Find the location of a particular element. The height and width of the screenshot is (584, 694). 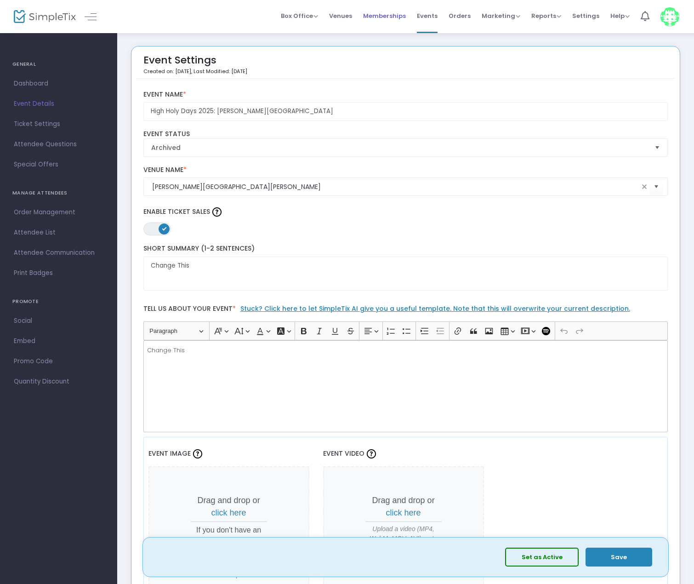

label: Venue Name is located at coordinates (406, 170).